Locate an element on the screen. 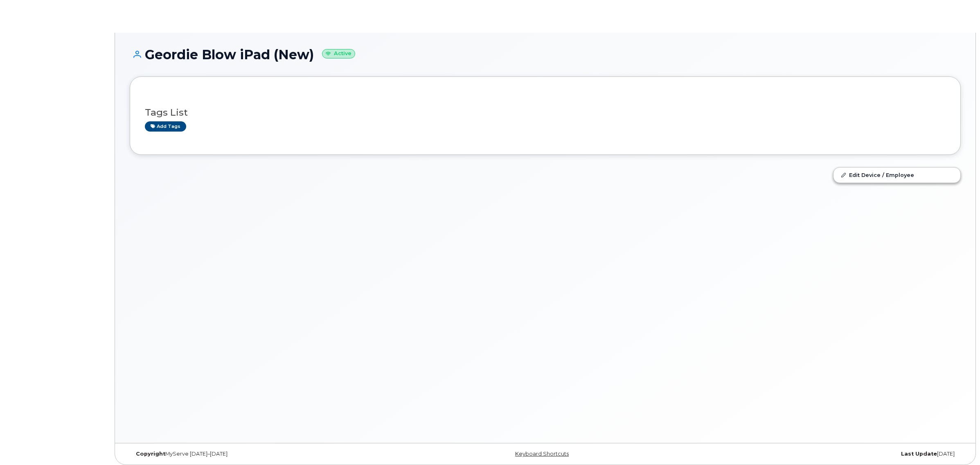  small: Active is located at coordinates (338, 53).